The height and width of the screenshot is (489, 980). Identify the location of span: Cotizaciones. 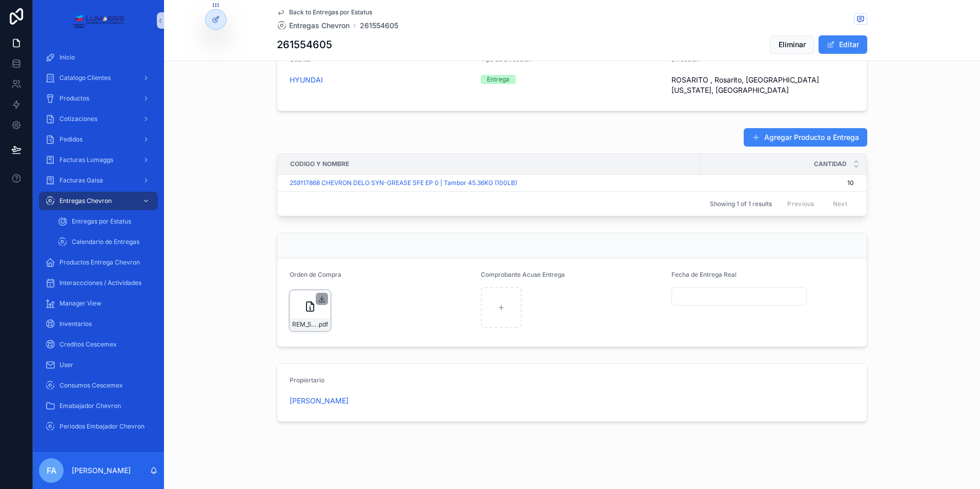
(78, 119).